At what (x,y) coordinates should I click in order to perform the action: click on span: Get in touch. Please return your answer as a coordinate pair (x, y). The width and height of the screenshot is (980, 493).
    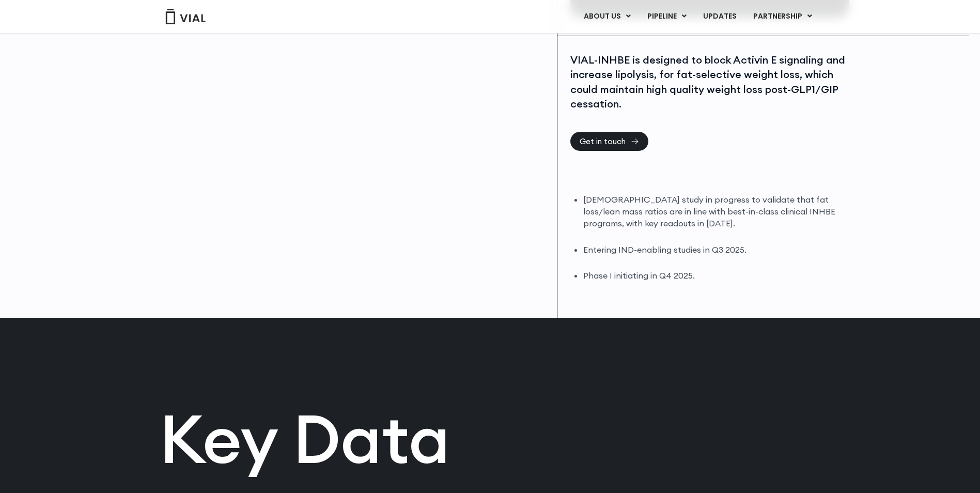
    Looking at the image, I should click on (602, 141).